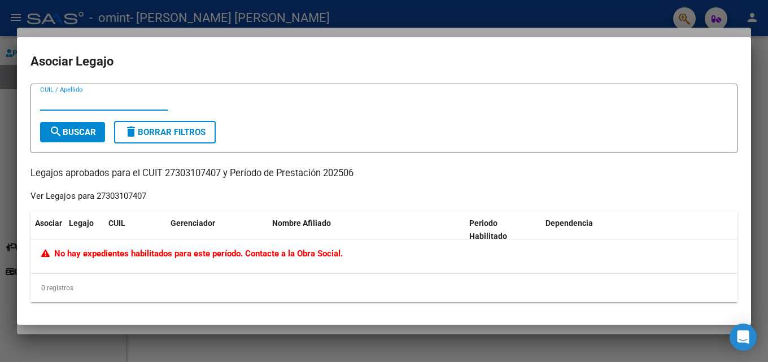 The width and height of the screenshot is (768, 362). I want to click on div: Open Intercom Messenger, so click(743, 337).